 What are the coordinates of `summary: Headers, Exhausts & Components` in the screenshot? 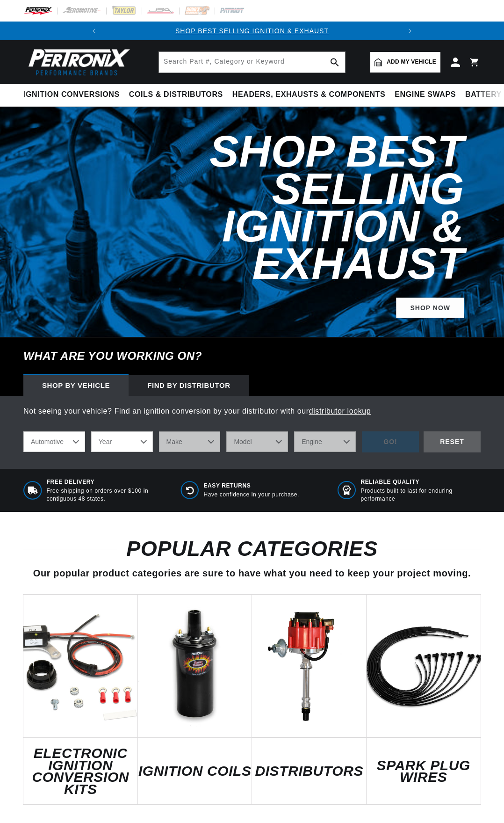 It's located at (309, 94).